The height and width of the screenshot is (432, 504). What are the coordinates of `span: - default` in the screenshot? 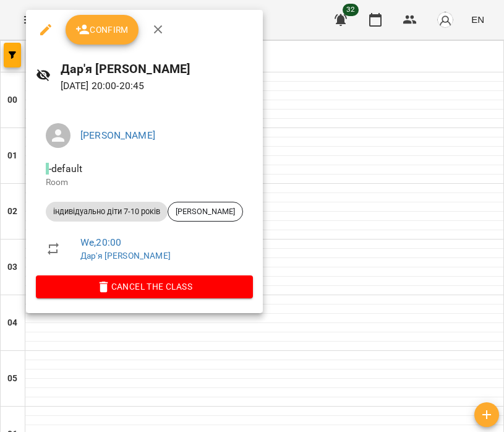 It's located at (65, 169).